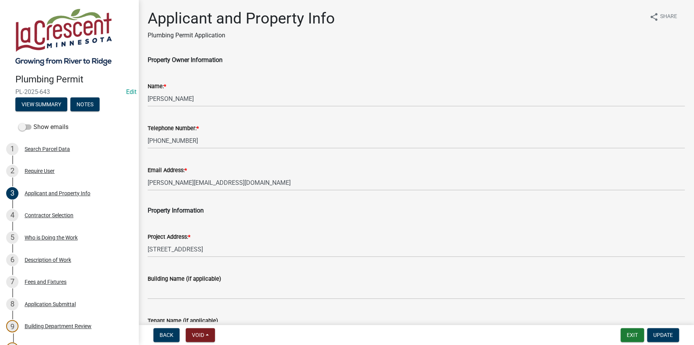 The width and height of the screenshot is (694, 345). What do you see at coordinates (49, 215) in the screenshot?
I see `div: Contractor Selection` at bounding box center [49, 215].